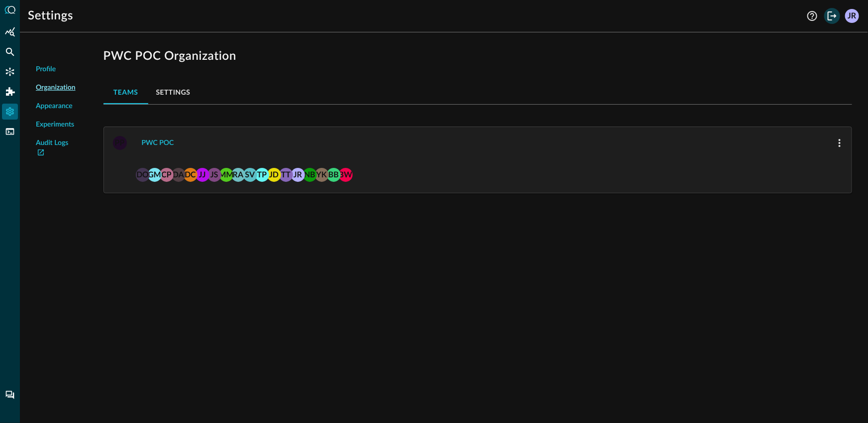  What do you see at coordinates (238, 174) in the screenshot?
I see `span: rasheed.a.wright@pwc.com` at bounding box center [238, 174].